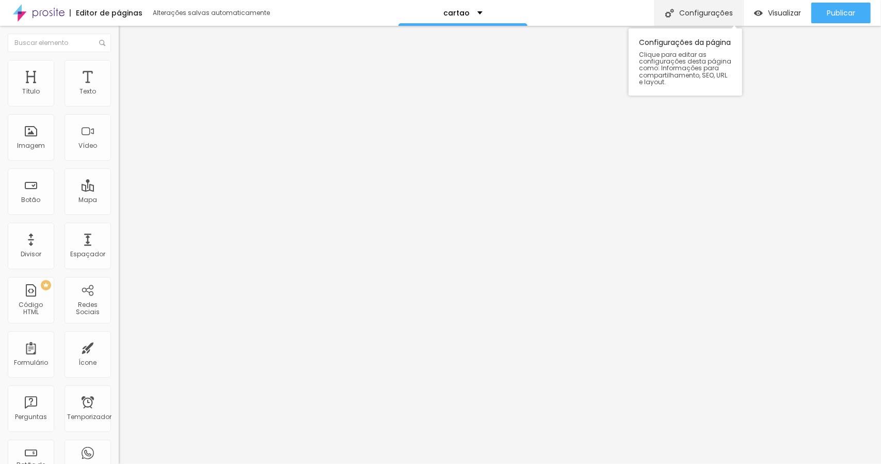 The width and height of the screenshot is (881, 464). I want to click on font: Temporizador, so click(89, 416).